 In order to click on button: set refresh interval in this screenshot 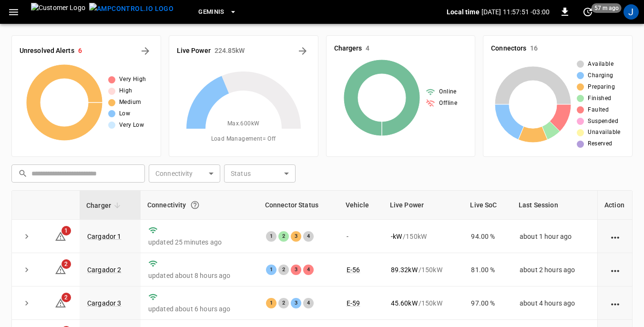, I will do `click(587, 12)`.